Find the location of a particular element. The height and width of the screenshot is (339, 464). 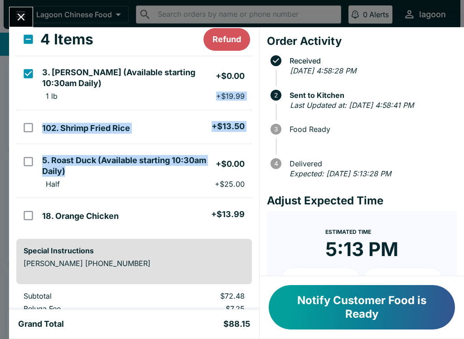

span: Food Ready is located at coordinates (370, 129).